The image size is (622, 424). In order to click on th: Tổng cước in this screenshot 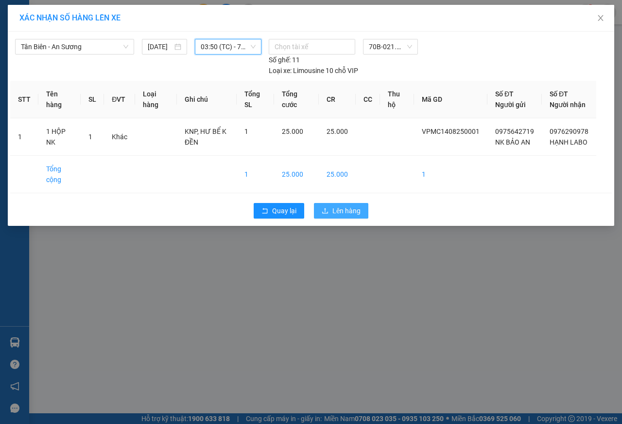, I will do `click(296, 99)`.